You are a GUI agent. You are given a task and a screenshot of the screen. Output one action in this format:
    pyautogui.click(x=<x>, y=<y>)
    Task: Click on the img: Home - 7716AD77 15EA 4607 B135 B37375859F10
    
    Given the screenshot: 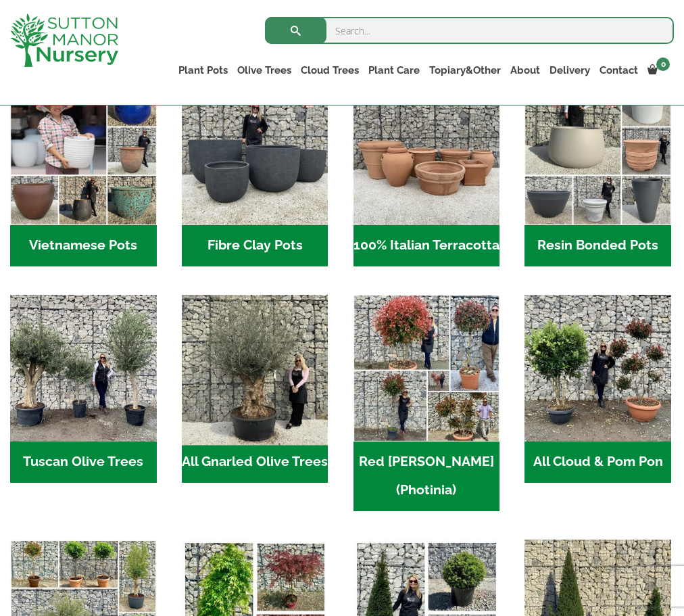 What is the action you would take?
    pyautogui.click(x=83, y=368)
    